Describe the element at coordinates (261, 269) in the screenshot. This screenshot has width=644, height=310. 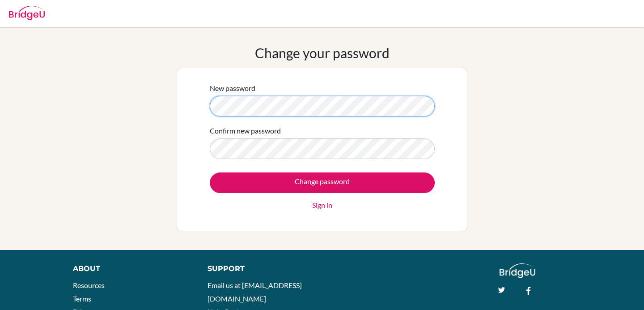
I see `div: Support` at that location.